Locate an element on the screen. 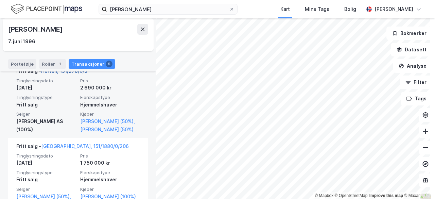 The height and width of the screenshot is (199, 435). button: Filter is located at coordinates (416, 82).